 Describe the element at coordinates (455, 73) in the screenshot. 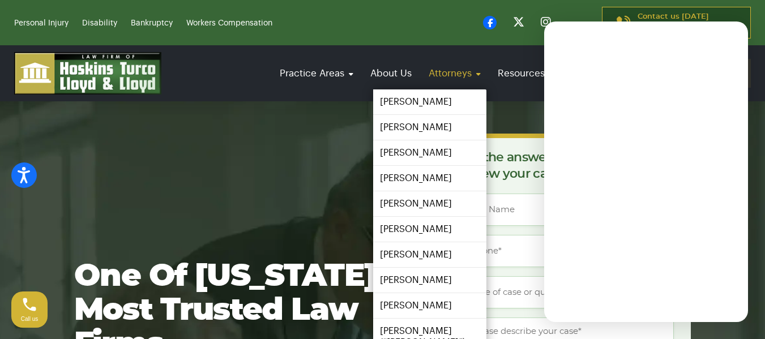

I see `a: Attorneys` at that location.